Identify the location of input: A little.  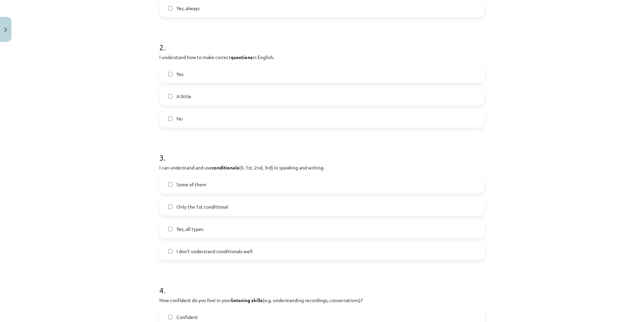
(170, 96).